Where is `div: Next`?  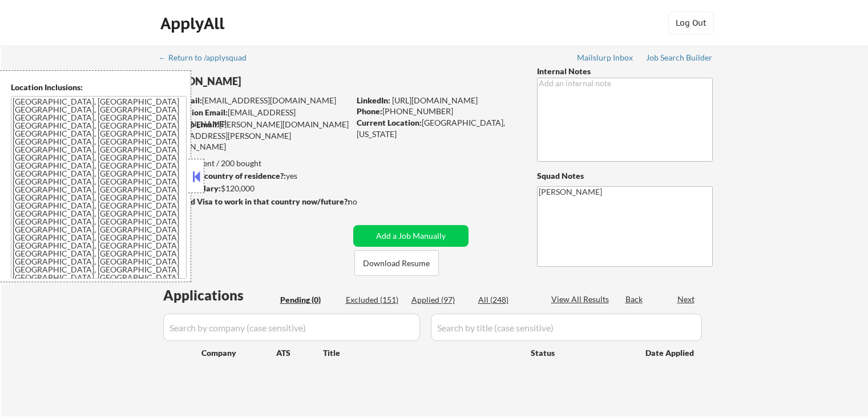 div: Next is located at coordinates (686, 299).